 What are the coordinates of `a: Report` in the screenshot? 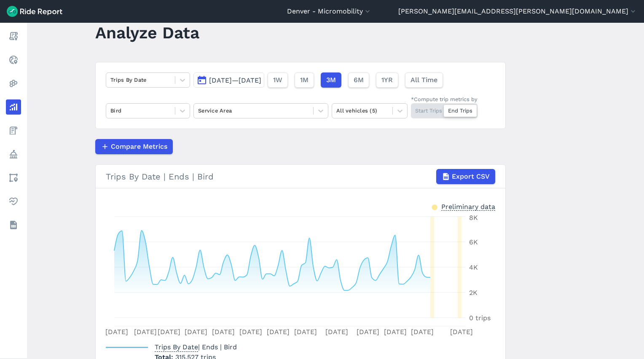 It's located at (13, 36).